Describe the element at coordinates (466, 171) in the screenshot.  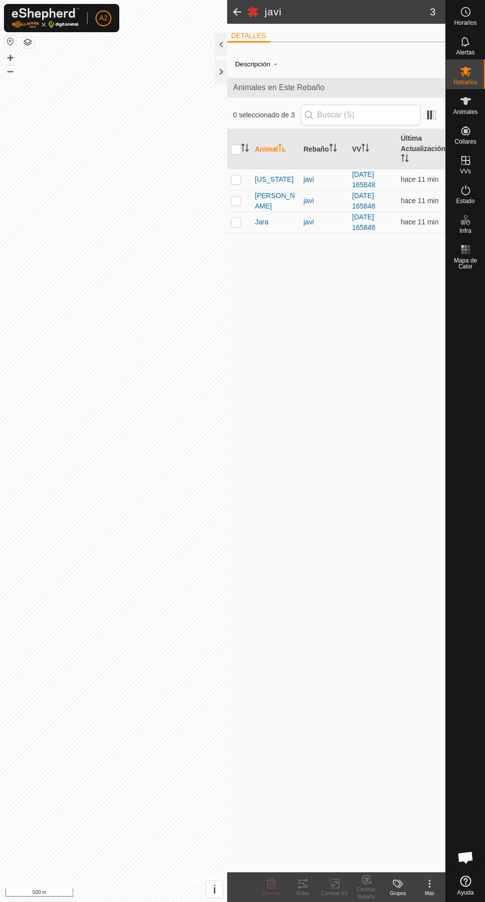
I see `span: VVs` at that location.